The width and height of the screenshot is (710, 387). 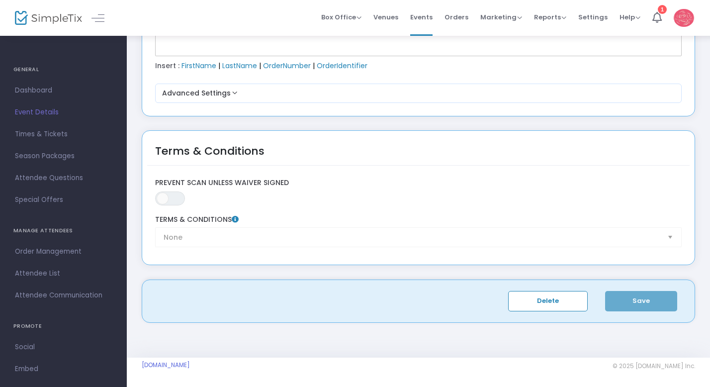 I want to click on span: Orders, so click(x=456, y=17).